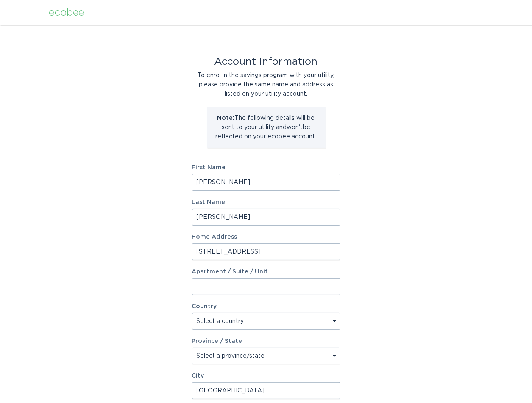  Describe the element at coordinates (266, 85) in the screenshot. I see `div: To enrol in the savings program with your utility, please provide the same name and address as li...` at that location.